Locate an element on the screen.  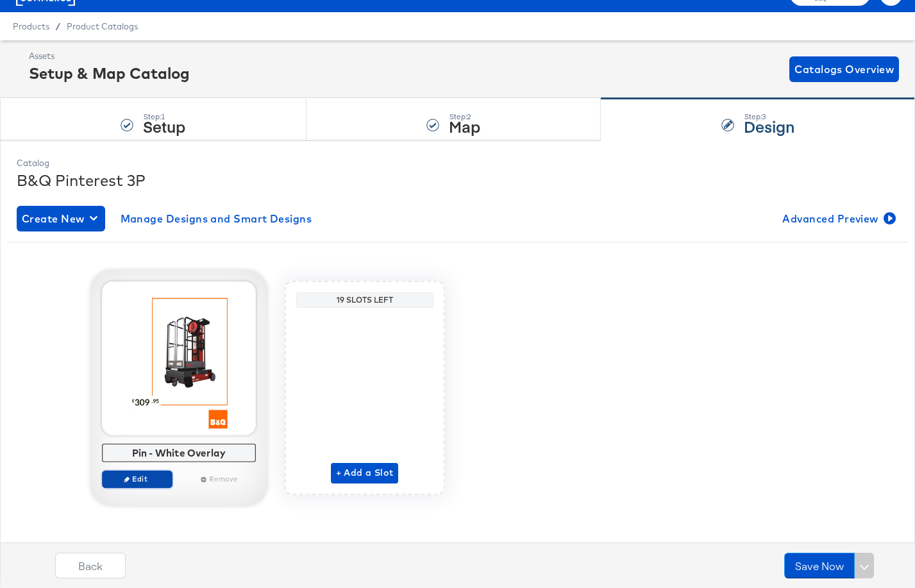
button: Back is located at coordinates (91, 566).